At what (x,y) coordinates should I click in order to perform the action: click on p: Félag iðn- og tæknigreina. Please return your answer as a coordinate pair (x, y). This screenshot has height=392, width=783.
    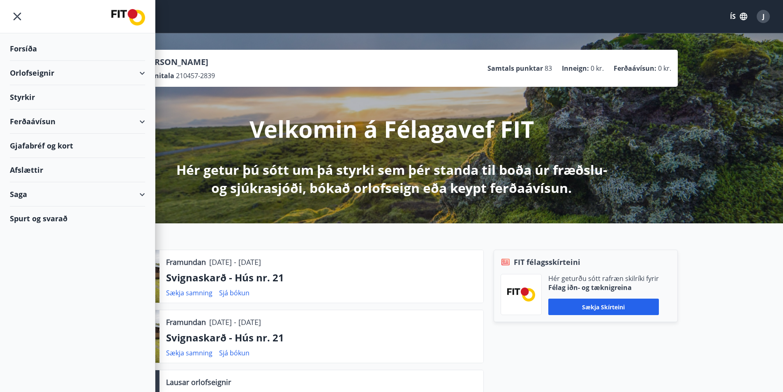
    Looking at the image, I should click on (604, 287).